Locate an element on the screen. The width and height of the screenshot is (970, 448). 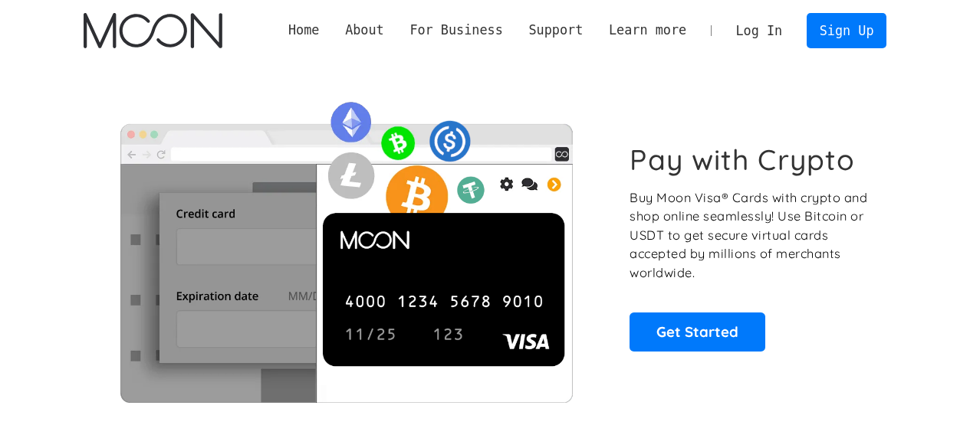
a: Get Started is located at coordinates (697, 332).